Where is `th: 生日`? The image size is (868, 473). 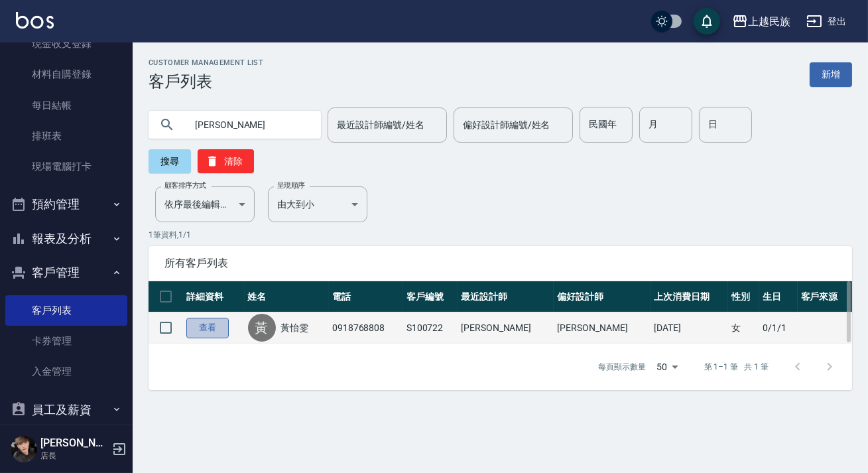 th: 生日 is located at coordinates (778, 296).